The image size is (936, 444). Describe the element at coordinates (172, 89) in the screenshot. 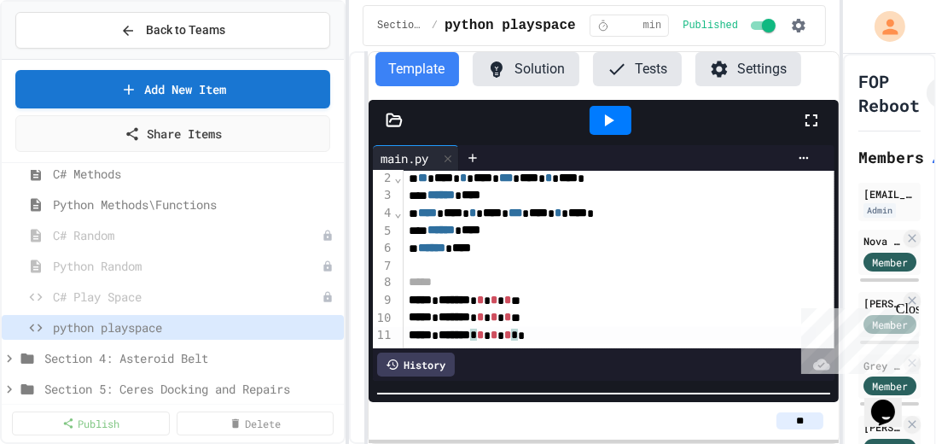

I see `a: Add New Item` at that location.